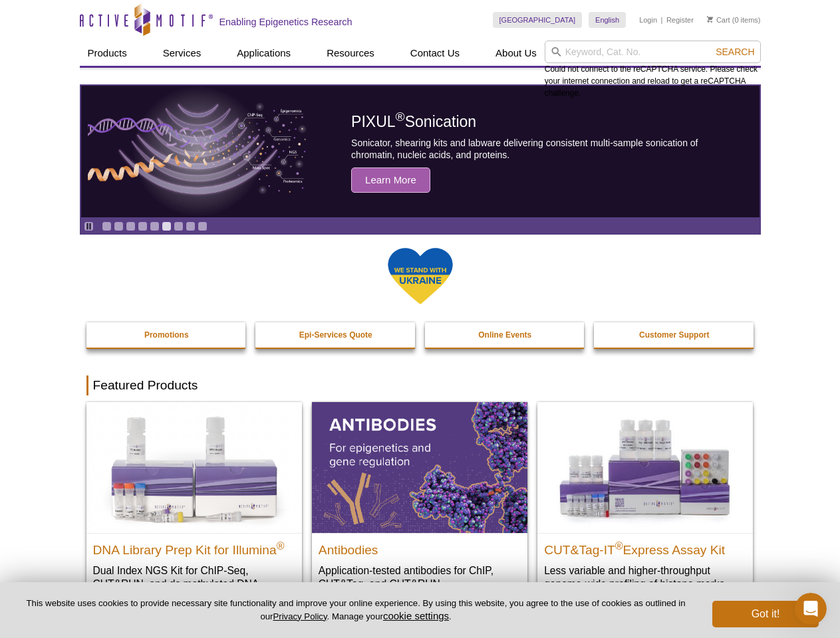 The image size is (840, 638). I want to click on a: DNA Library Prep Kit for Illumina DNA Library Prep Kit for Illumina® Dual Index NGS Kit for ChIP-..., so click(194, 509).